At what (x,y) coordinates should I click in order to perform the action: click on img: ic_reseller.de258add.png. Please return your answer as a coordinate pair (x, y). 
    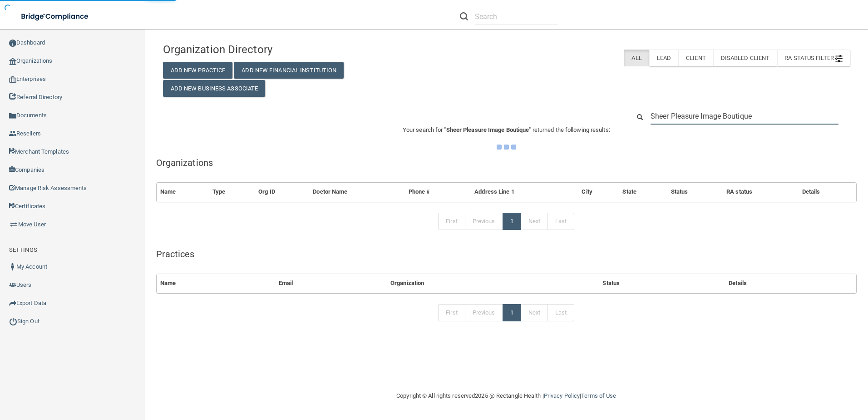
    Looking at the image, I should click on (12, 134).